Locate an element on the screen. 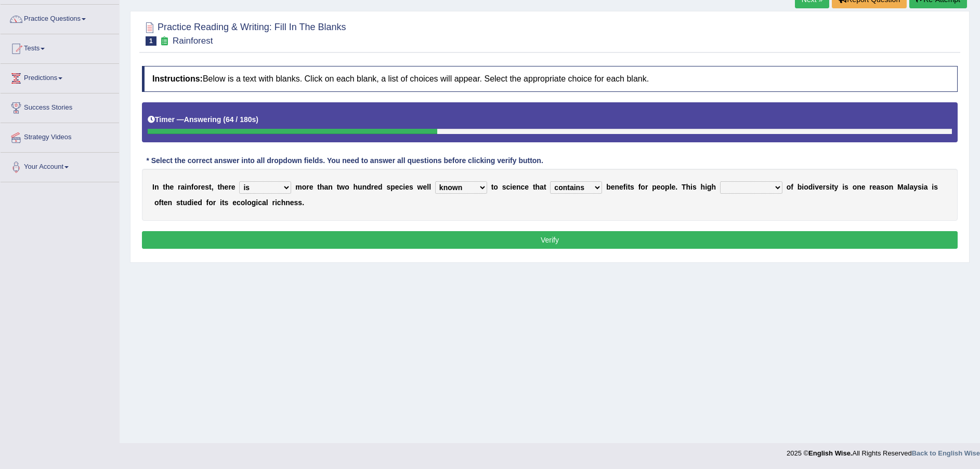 The height and width of the screenshot is (469, 980). div: 2025 © All Rights Reserved is located at coordinates (883, 450).